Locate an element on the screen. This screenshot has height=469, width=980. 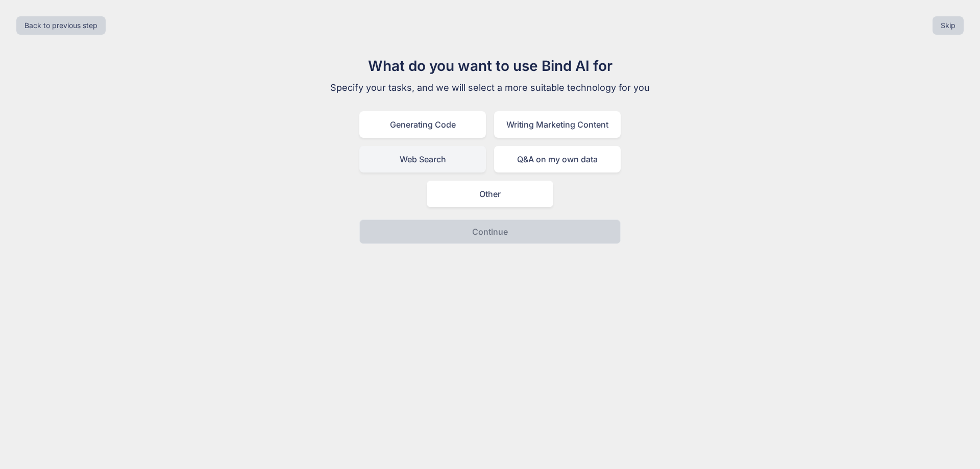
div: Writing Marketing Content is located at coordinates (558, 124).